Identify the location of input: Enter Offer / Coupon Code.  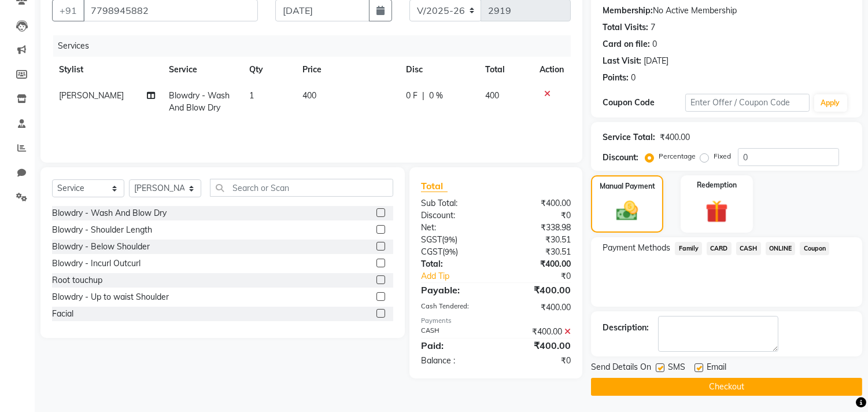
(747, 103).